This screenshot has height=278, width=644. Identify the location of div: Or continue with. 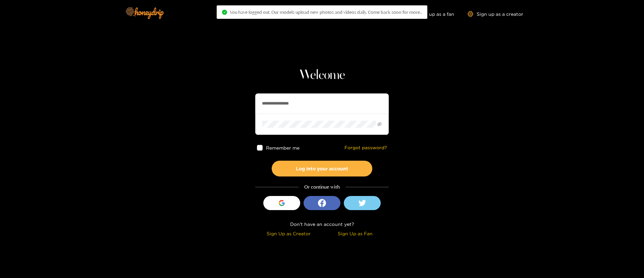
(322, 187).